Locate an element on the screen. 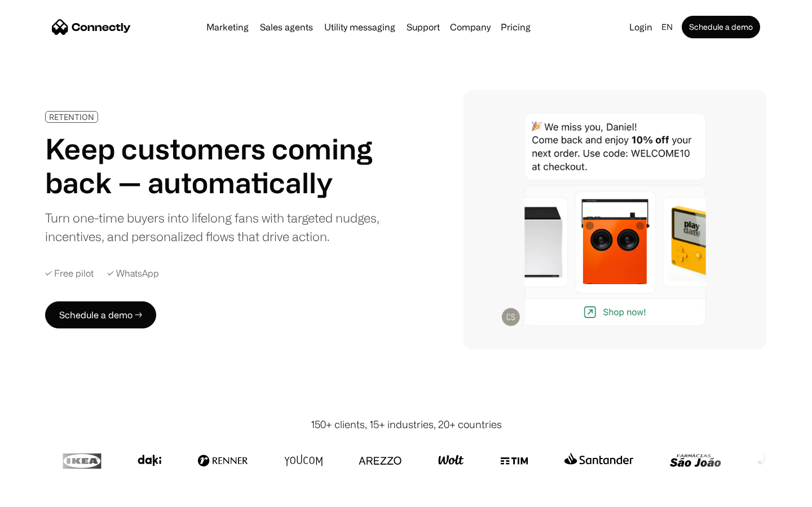  aside: Language selected: English is located at coordinates (40, 495).